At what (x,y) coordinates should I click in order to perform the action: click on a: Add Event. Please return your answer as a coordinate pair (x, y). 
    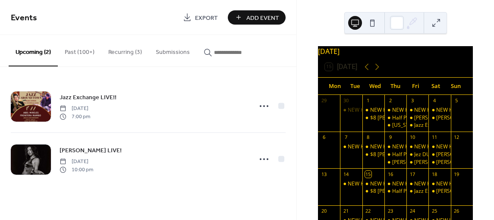
    Looking at the image, I should click on (257, 17).